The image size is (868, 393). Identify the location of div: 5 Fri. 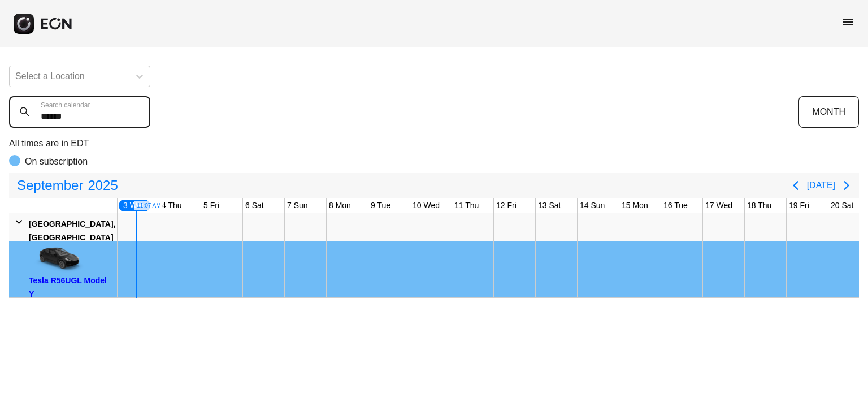
(211, 205).